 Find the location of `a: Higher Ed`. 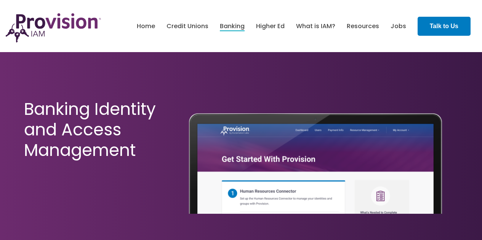

a: Higher Ed is located at coordinates (270, 26).